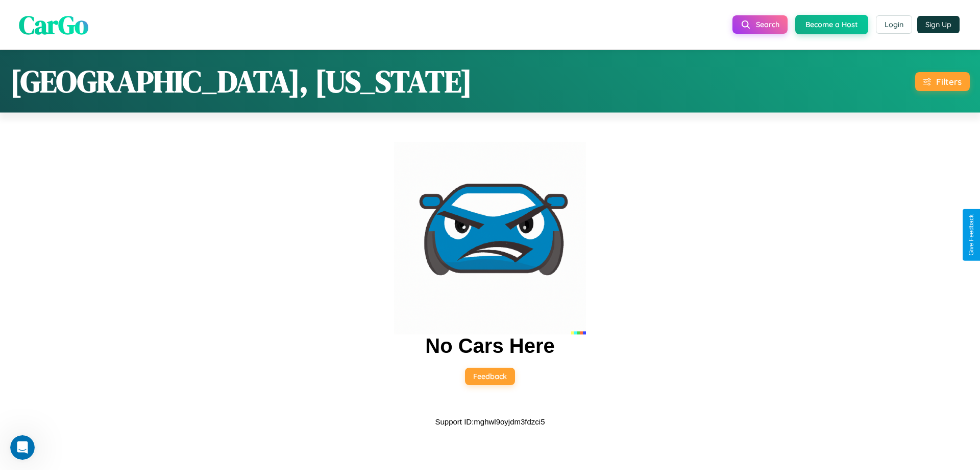 The width and height of the screenshot is (980, 470). What do you see at coordinates (490, 345) in the screenshot?
I see `h2: No Cars Here` at bounding box center [490, 345].